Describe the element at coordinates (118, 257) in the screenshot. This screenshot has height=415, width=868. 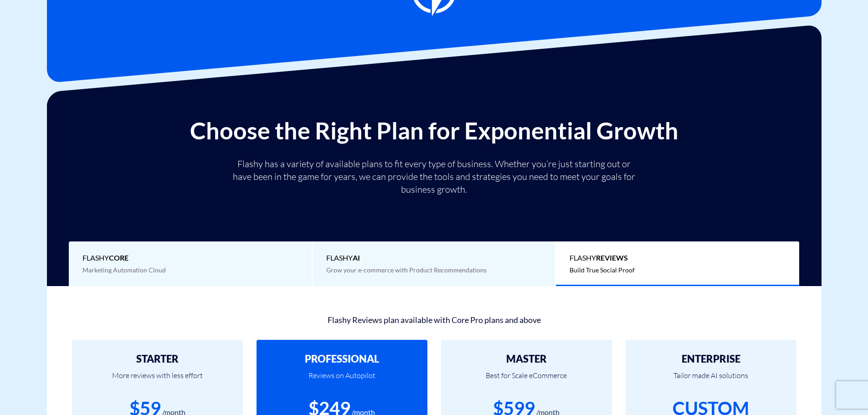
I see `b: Core` at that location.